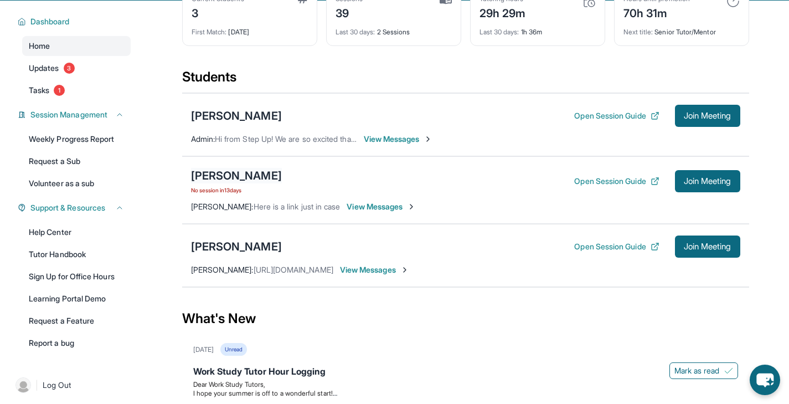 The image size is (789, 404). I want to click on a: Learning Portal Demo, so click(76, 299).